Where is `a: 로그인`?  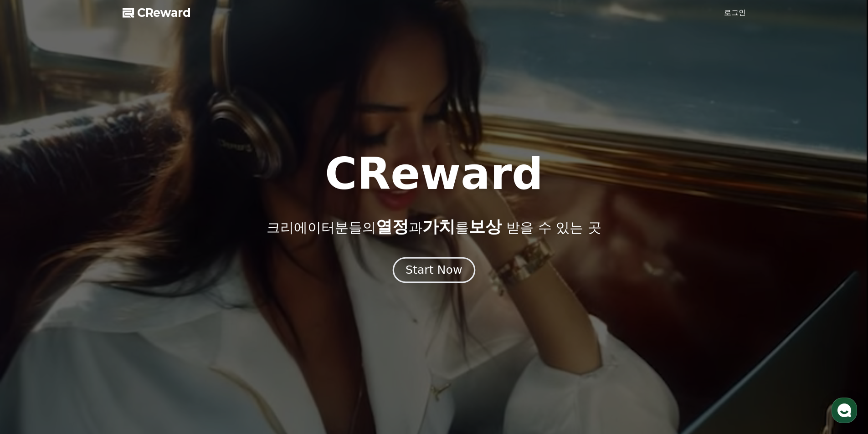
a: 로그인 is located at coordinates (735, 13).